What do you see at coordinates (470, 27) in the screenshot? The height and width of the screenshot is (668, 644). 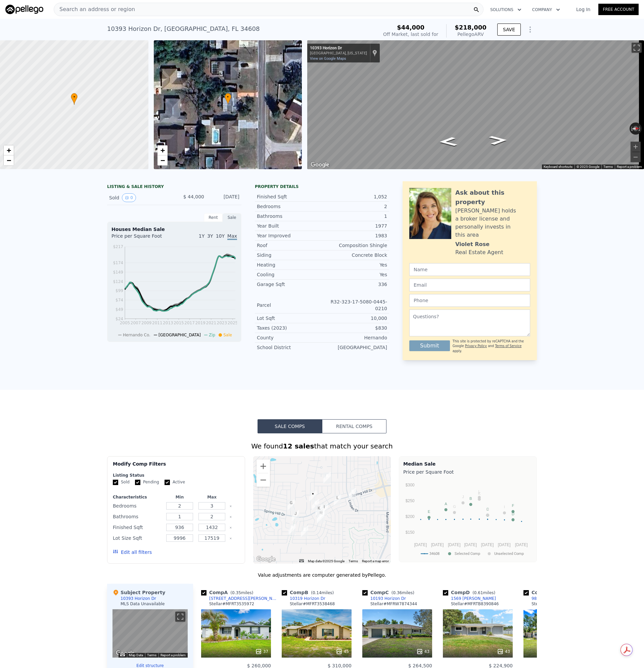 I see `span: $218,000` at bounding box center [470, 27].